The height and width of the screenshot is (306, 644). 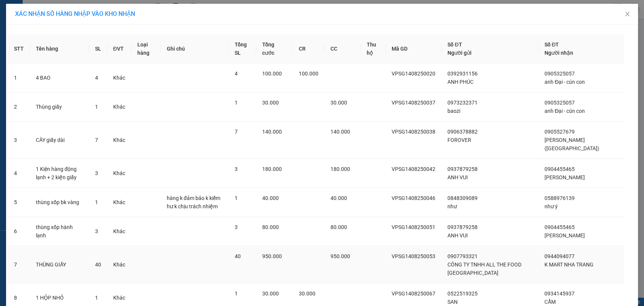 I want to click on span: Người gửi, so click(x=460, y=53).